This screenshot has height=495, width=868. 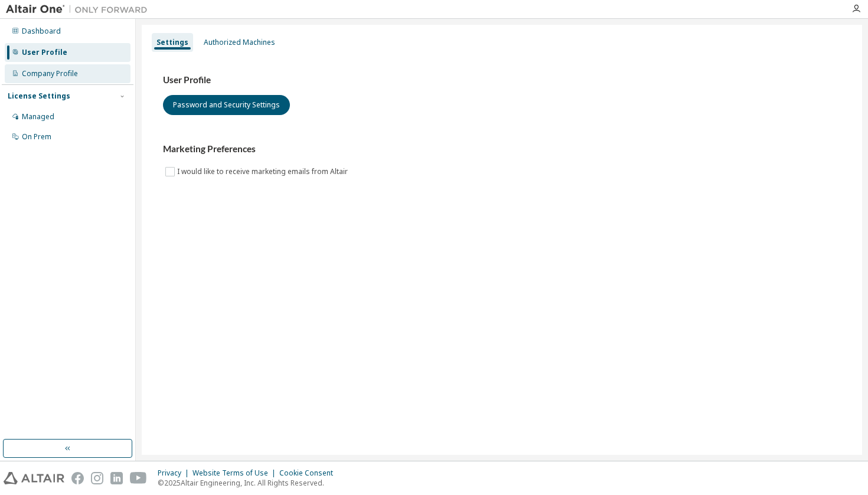 I want to click on img: Altair One, so click(x=80, y=9).